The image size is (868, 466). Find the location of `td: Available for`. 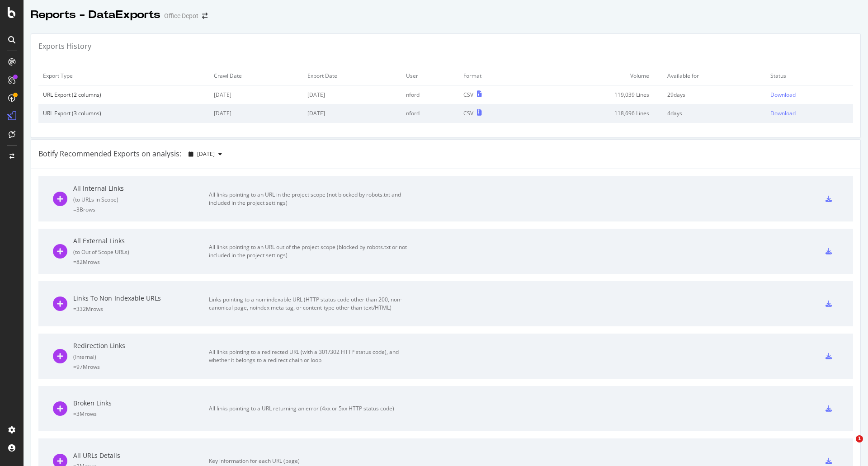

td: Available for is located at coordinates (714, 76).